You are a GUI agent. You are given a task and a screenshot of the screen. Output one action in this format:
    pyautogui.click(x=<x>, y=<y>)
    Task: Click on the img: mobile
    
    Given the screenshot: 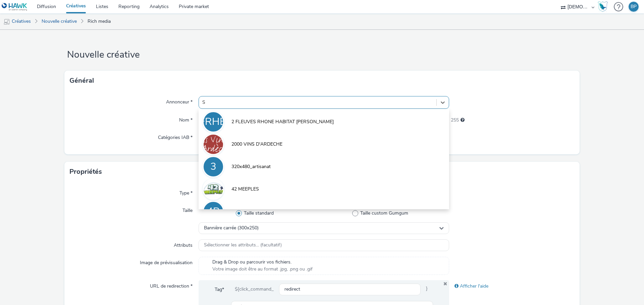 What is the action you would take?
    pyautogui.click(x=7, y=22)
    